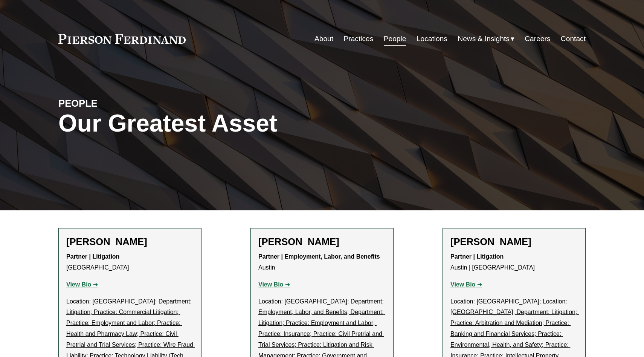 The height and width of the screenshot is (357, 644). Describe the element at coordinates (395, 39) in the screenshot. I see `a: People` at that location.